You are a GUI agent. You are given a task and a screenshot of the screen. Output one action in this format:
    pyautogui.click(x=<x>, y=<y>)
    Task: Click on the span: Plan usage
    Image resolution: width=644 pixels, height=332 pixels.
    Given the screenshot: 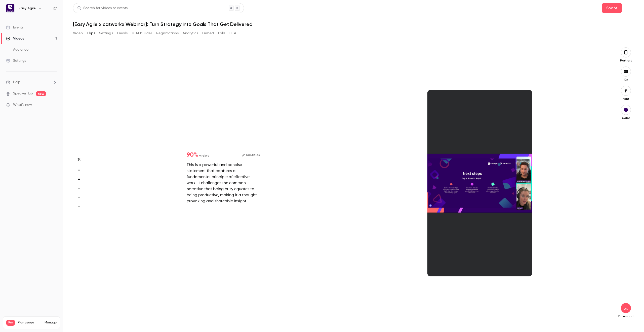 What is the action you would take?
    pyautogui.click(x=30, y=322)
    